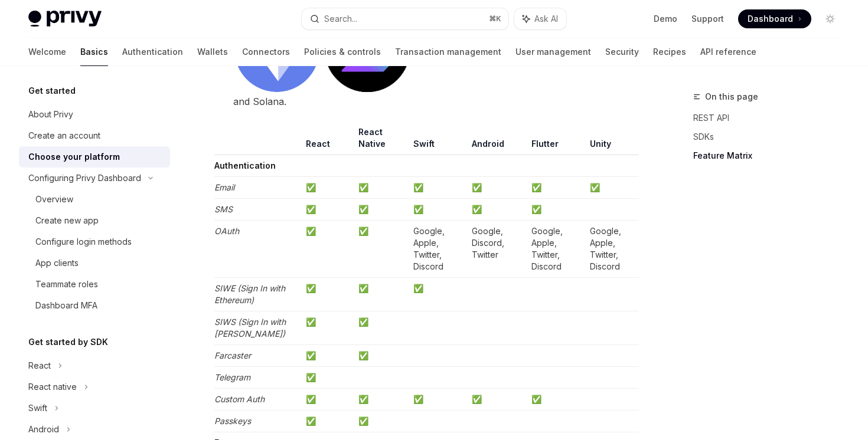  I want to click on img: light logo, so click(65, 19).